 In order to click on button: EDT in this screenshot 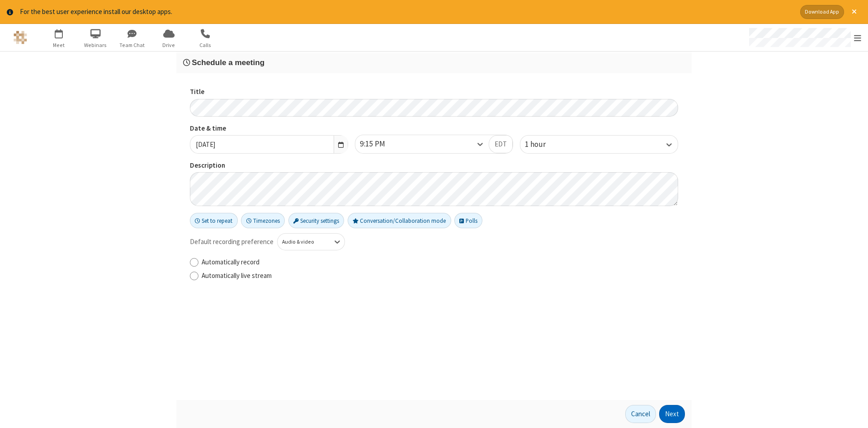, I will do `click(500, 144)`.